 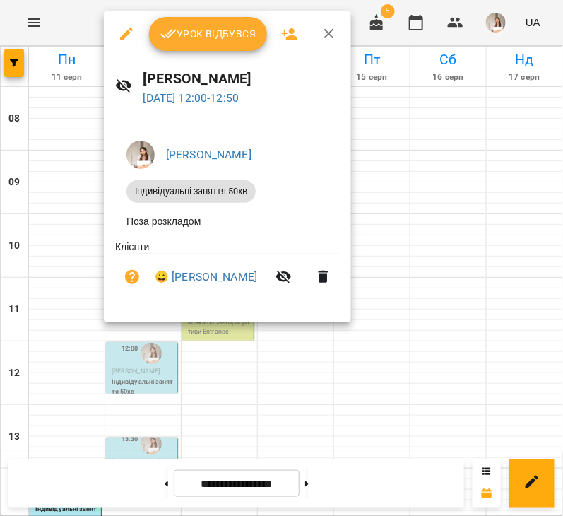 I want to click on span: Індивідуальні заняття 50хв, so click(x=191, y=192).